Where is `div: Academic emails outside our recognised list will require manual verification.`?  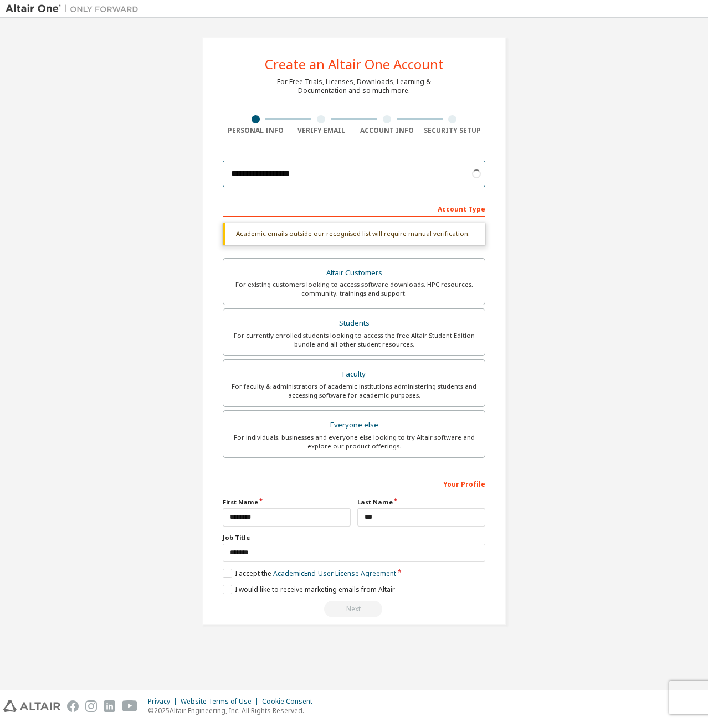
div: Academic emails outside our recognised list will require manual verification. is located at coordinates (354, 234).